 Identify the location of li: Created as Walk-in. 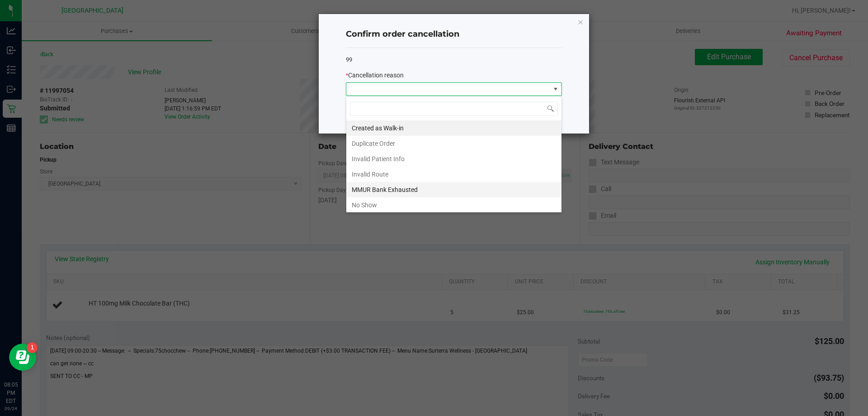
(454, 128).